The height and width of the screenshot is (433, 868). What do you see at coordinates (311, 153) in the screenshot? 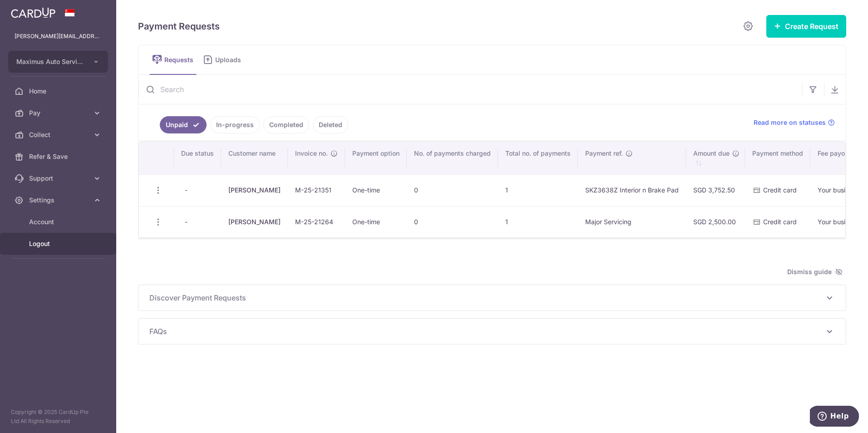
I see `span: Invoice no.` at bounding box center [311, 153].